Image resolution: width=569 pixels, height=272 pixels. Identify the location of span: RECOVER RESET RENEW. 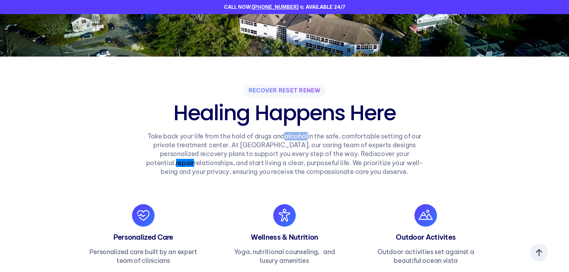
(284, 91).